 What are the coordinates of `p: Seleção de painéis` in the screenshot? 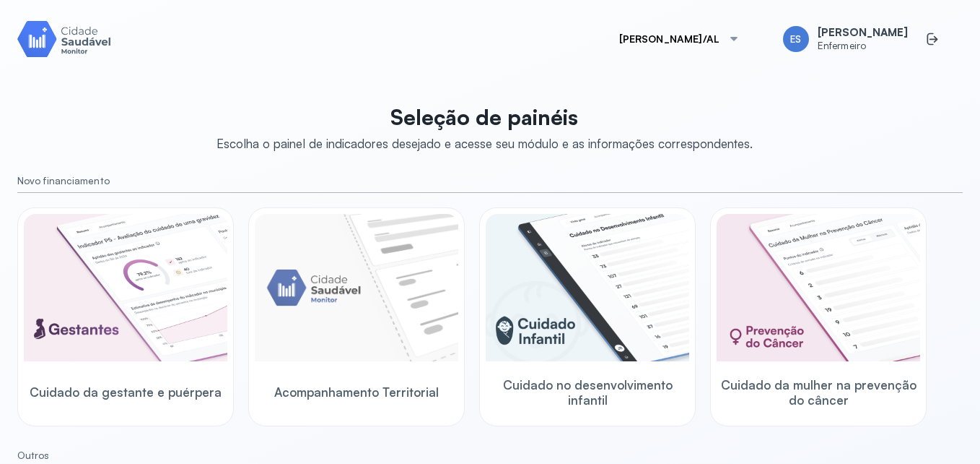 It's located at (484, 117).